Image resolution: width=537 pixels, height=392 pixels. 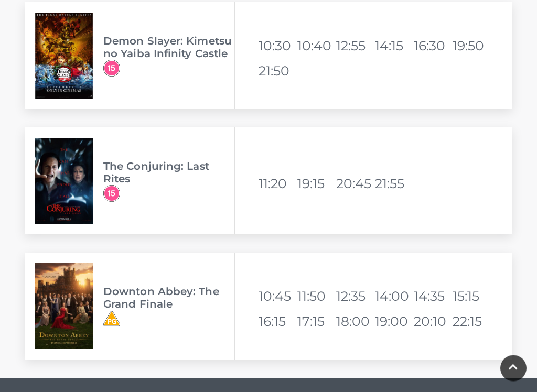 What do you see at coordinates (393, 297) in the screenshot?
I see `li: 14:00` at bounding box center [393, 297].